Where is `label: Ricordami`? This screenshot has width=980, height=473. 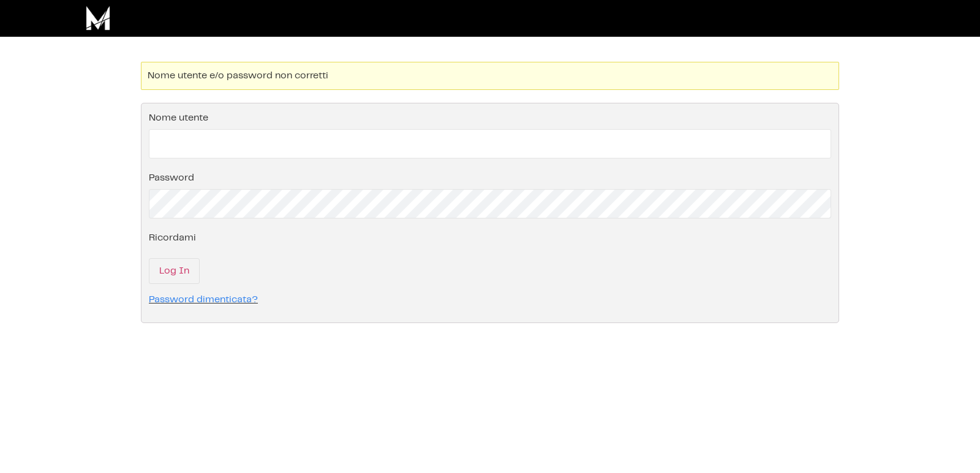
label: Ricordami is located at coordinates (172, 238).